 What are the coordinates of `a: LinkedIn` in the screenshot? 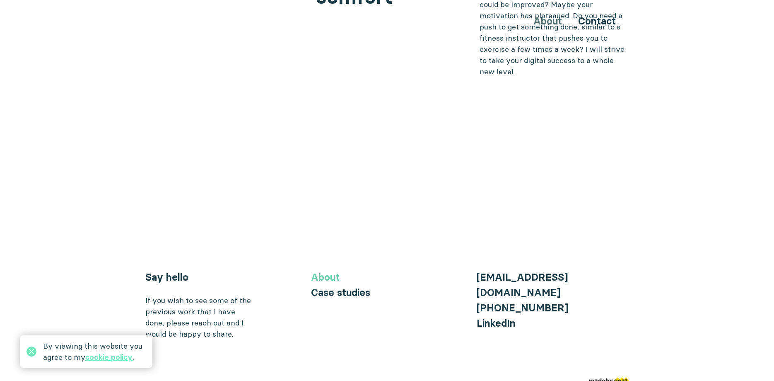 It's located at (496, 323).